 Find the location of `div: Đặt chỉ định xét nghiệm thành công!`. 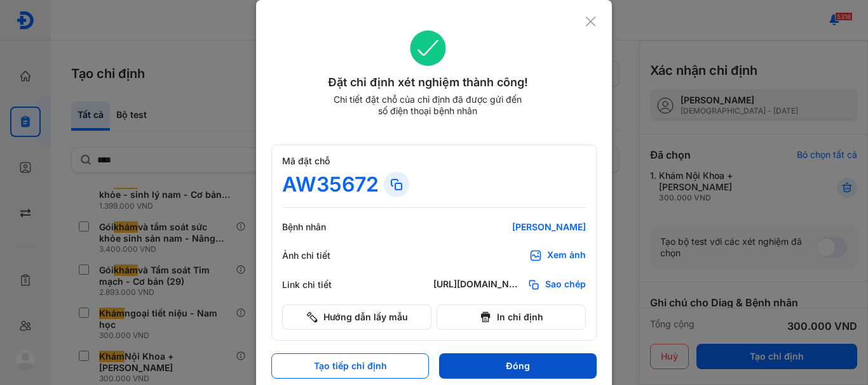

div: Đặt chỉ định xét nghiệm thành công! is located at coordinates (427, 82).